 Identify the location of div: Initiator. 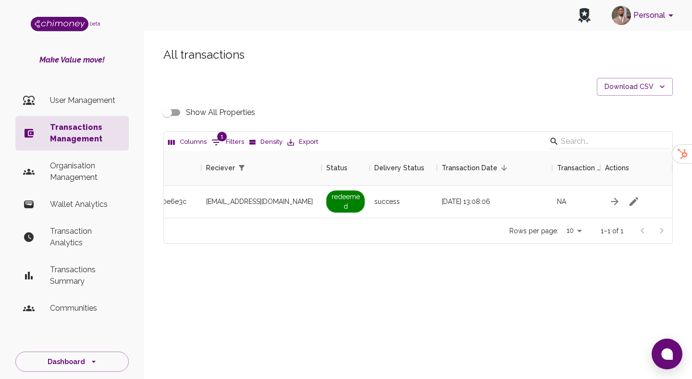
(125, 168).